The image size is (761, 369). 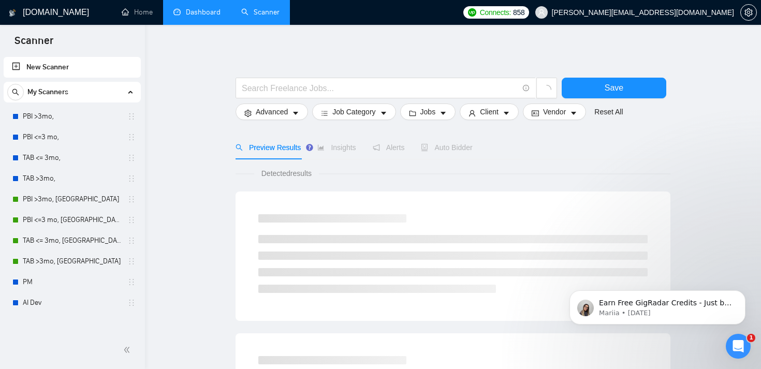 What do you see at coordinates (428, 112) in the screenshot?
I see `span: Jobs` at bounding box center [428, 112].